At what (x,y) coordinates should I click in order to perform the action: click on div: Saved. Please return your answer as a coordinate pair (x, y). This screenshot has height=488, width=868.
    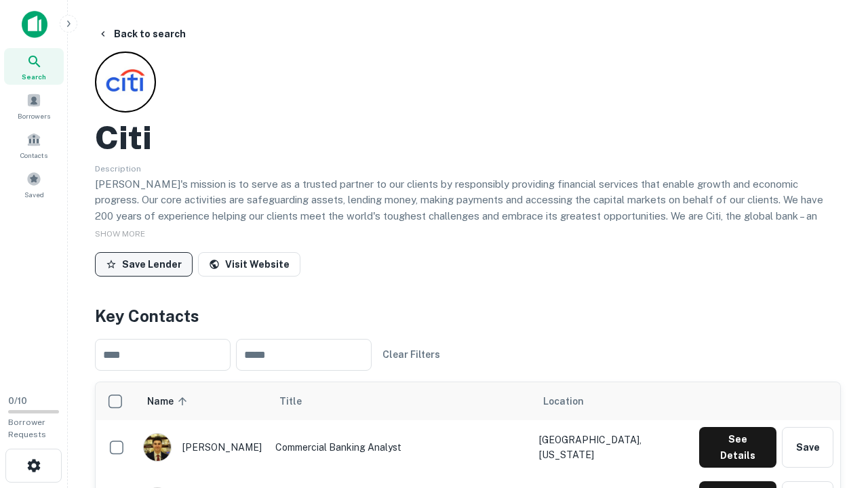
    Looking at the image, I should click on (34, 184).